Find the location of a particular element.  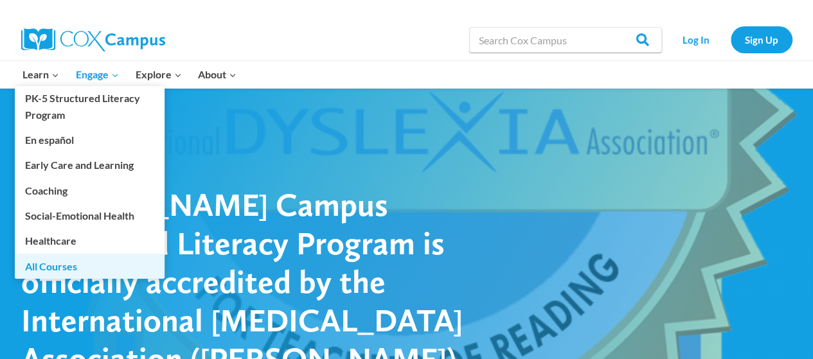

button: Child menu of Learn is located at coordinates (41, 75).